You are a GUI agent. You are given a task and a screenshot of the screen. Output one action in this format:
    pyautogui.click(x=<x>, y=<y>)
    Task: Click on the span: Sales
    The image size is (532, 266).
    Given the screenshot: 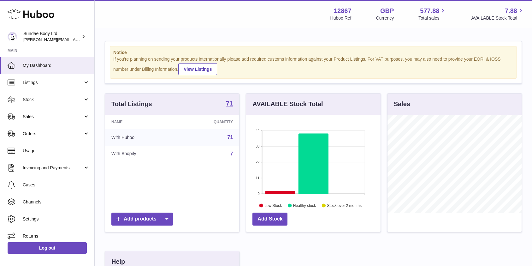 What is the action you would take?
    pyautogui.click(x=53, y=117)
    